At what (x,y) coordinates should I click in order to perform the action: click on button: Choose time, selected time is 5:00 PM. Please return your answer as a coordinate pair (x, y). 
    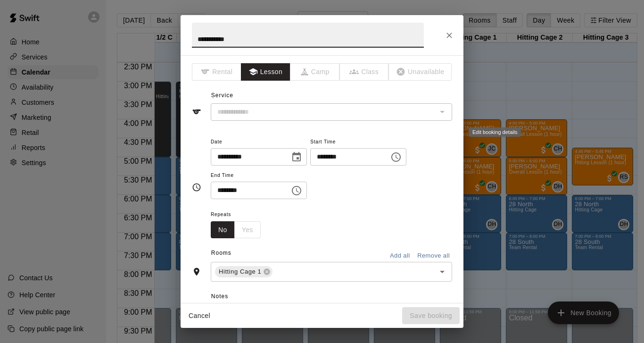
    Looking at the image, I should click on (297, 190).